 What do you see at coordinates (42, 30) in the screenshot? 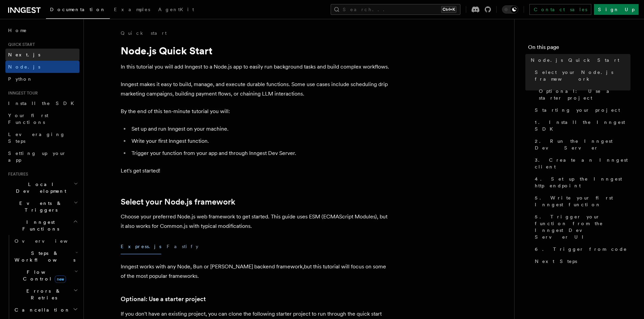
I see `a: Home` at bounding box center [42, 30].